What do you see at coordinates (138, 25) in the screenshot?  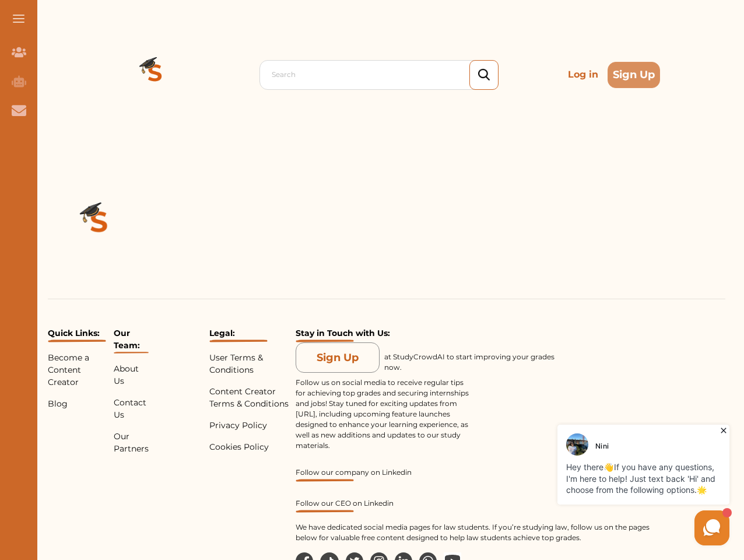 I see `div: Nini` at bounding box center [138, 25].